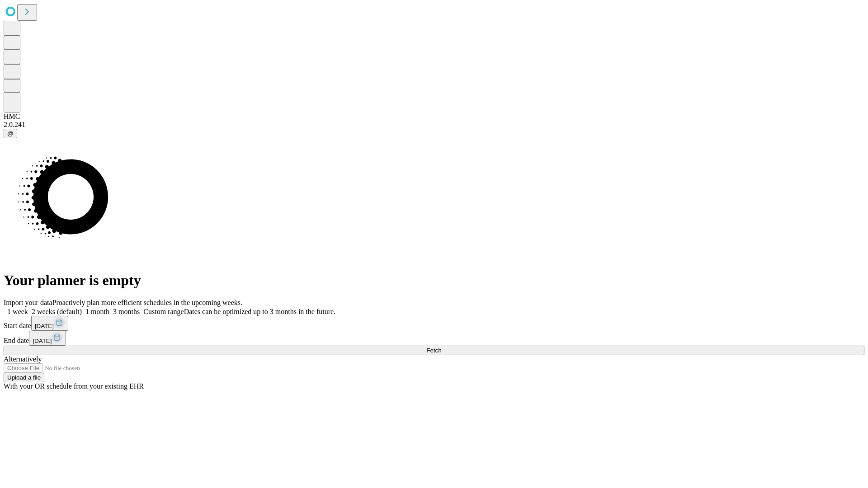  I want to click on span: Fetch, so click(433, 350).